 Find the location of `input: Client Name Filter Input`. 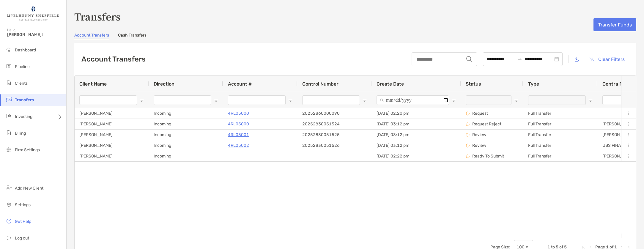

input: Client Name Filter Input is located at coordinates (108, 100).